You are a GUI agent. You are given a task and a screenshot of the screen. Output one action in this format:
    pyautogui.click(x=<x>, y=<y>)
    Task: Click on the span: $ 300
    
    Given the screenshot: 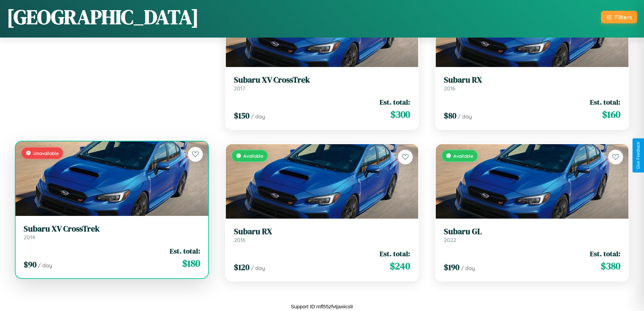 What is the action you would take?
    pyautogui.click(x=401, y=114)
    